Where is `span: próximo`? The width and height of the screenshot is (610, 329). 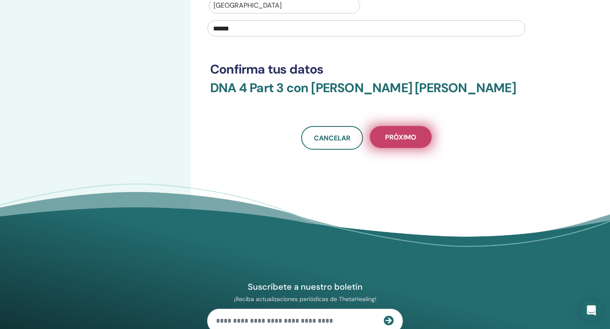
span: próximo is located at coordinates (400, 137).